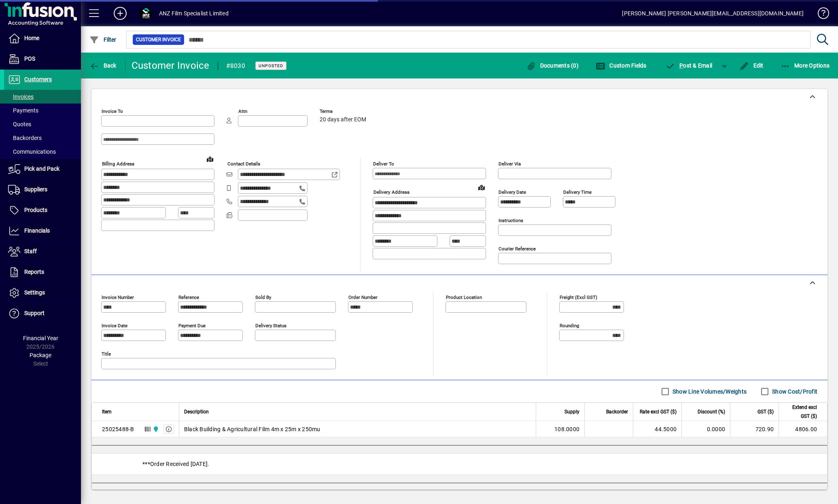 The height and width of the screenshot is (504, 838). I want to click on button: Add, so click(120, 13).